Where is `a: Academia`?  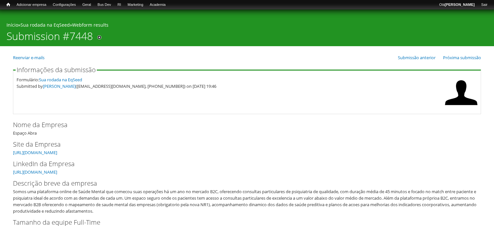 a: Academia is located at coordinates (158, 5).